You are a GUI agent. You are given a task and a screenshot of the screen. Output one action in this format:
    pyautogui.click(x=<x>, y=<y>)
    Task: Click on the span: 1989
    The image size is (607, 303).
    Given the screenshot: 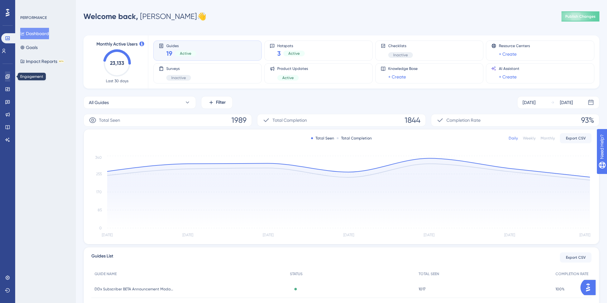 What is the action you would take?
    pyautogui.click(x=239, y=120)
    